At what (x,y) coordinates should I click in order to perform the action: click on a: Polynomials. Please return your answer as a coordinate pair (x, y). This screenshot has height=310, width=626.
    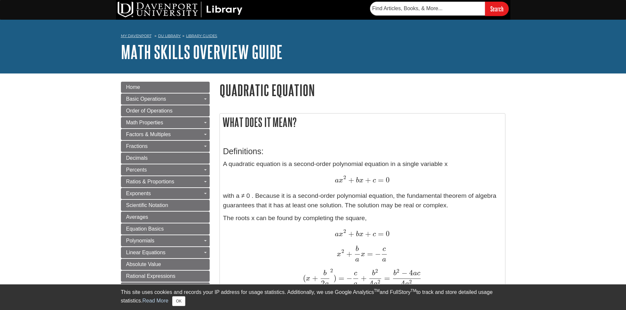
    Looking at the image, I should click on (165, 241).